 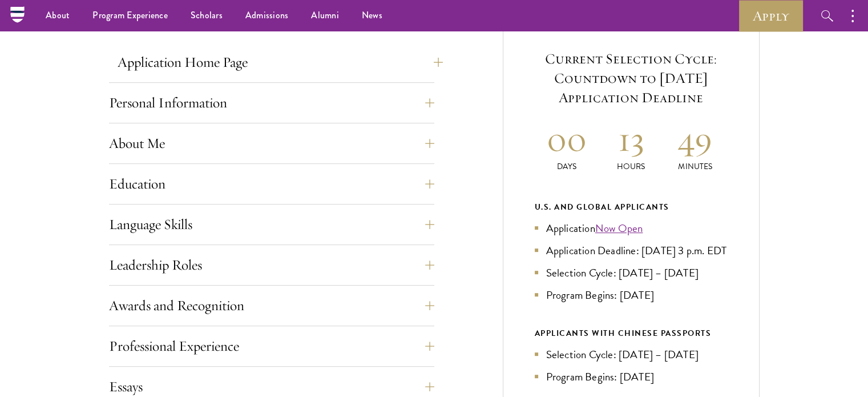 What do you see at coordinates (630, 166) in the screenshot?
I see `p: Hours` at bounding box center [630, 166].